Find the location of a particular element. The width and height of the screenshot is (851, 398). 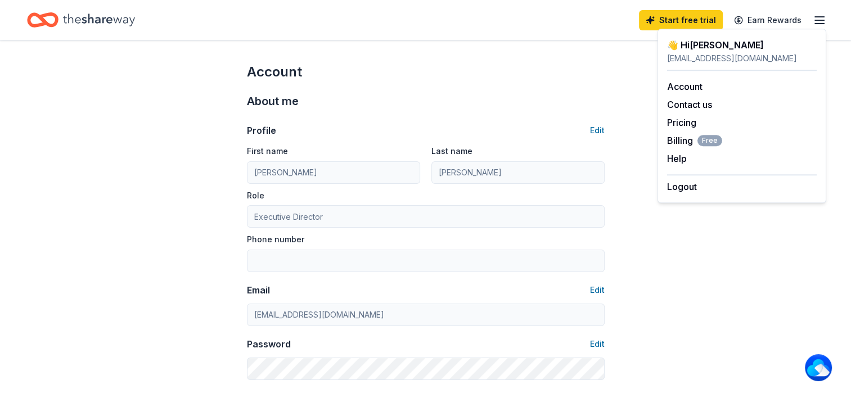

div: Account is located at coordinates (426, 72).